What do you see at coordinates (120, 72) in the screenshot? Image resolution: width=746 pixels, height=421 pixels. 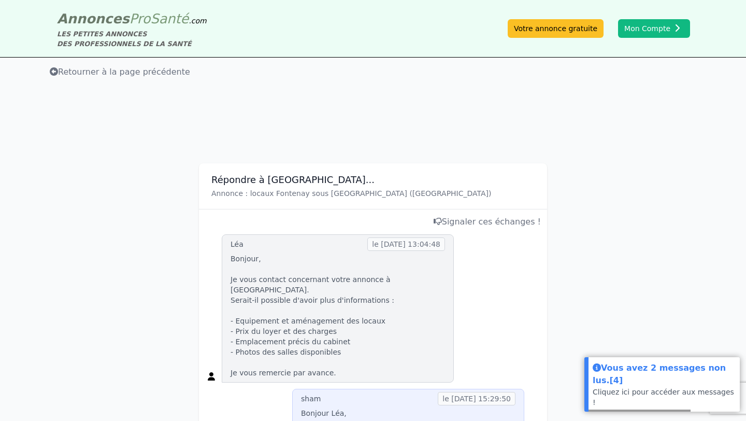 I see `span: Retourner à la page précédente` at bounding box center [120, 72].